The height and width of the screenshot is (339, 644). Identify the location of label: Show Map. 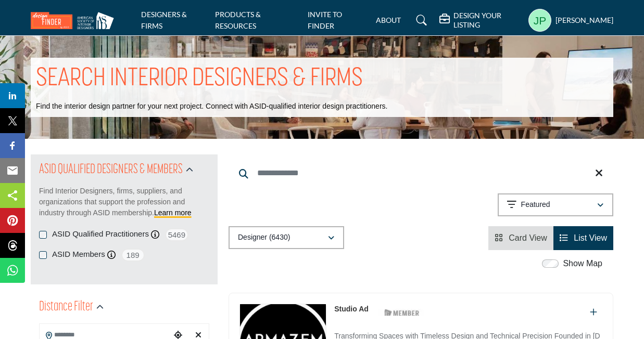
(582, 264).